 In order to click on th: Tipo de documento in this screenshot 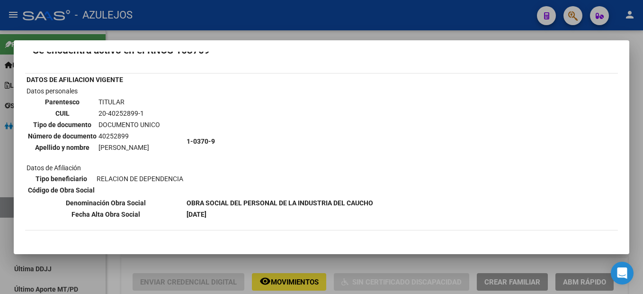, I will do `click(62, 125)`.